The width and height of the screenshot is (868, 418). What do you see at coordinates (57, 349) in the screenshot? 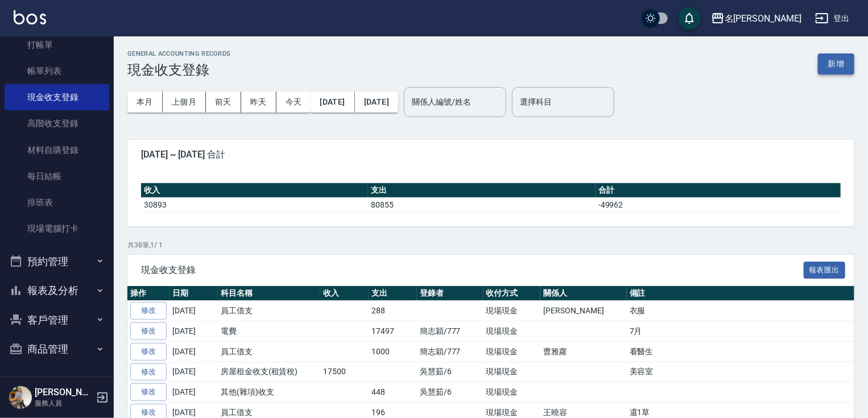
I see `button: 商品管理` at bounding box center [57, 349].